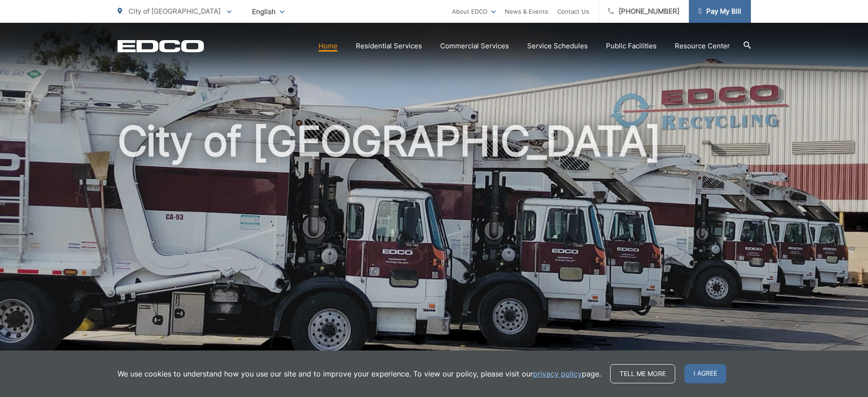 The image size is (868, 397). What do you see at coordinates (631, 46) in the screenshot?
I see `a: Public Facilities` at bounding box center [631, 46].